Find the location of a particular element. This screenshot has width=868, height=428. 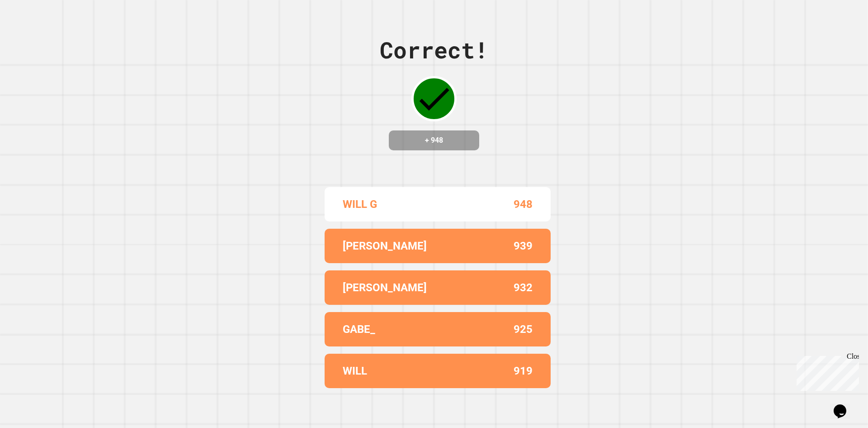

p: 939 is located at coordinates (523, 245).